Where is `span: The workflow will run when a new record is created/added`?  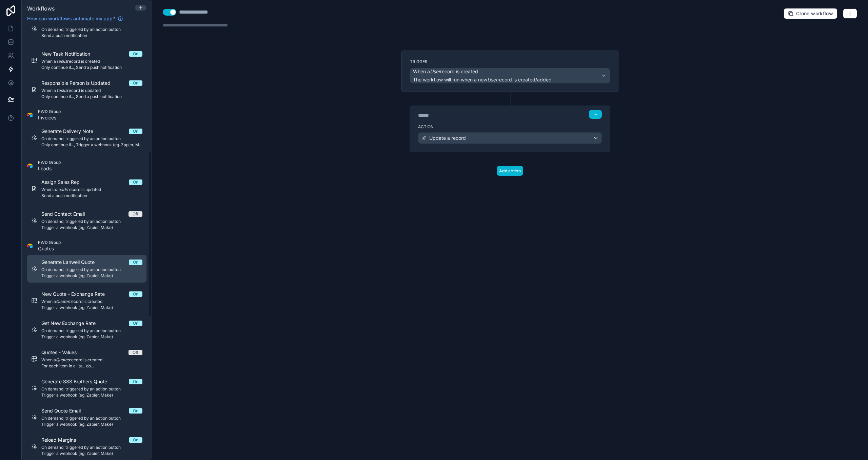
span: The workflow will run when a new record is created/added is located at coordinates (482, 79).